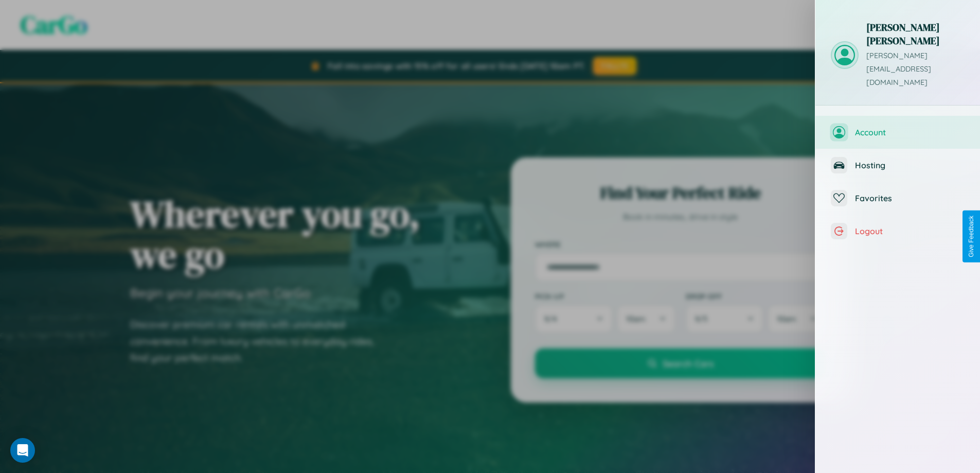  Describe the element at coordinates (909, 132) in the screenshot. I see `span: Account` at that location.